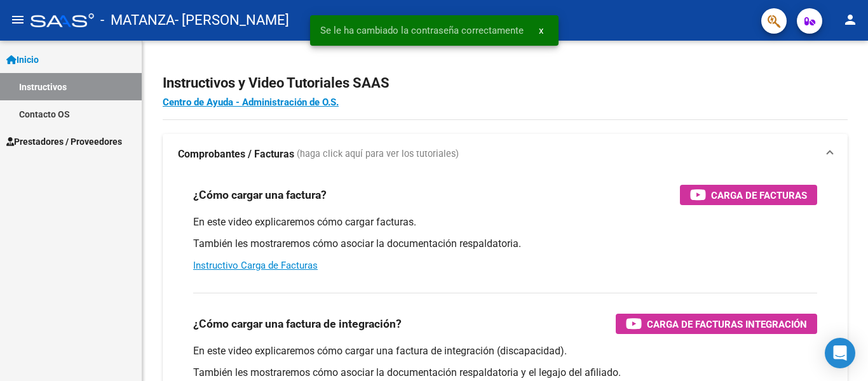  Describe the element at coordinates (250, 102) in the screenshot. I see `a: Centro de Ayuda - Administración de O.S.` at that location.